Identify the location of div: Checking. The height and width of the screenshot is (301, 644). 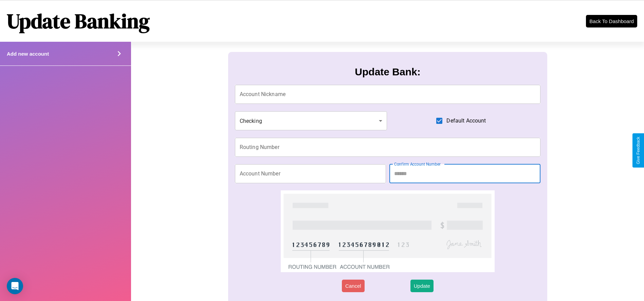
(311, 120).